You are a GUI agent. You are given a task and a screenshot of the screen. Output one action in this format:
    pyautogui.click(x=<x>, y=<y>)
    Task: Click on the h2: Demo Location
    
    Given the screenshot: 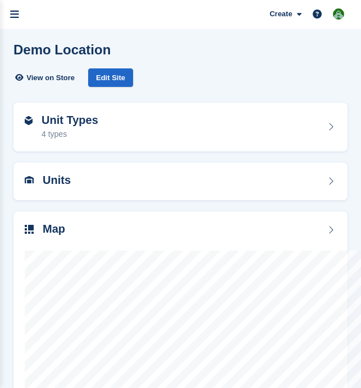 What is the action you would take?
    pyautogui.click(x=62, y=49)
    